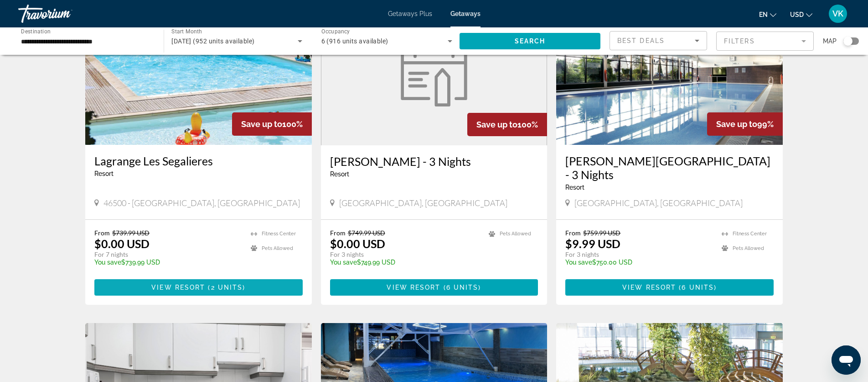 The image size is (868, 382). I want to click on span: VK, so click(838, 13).